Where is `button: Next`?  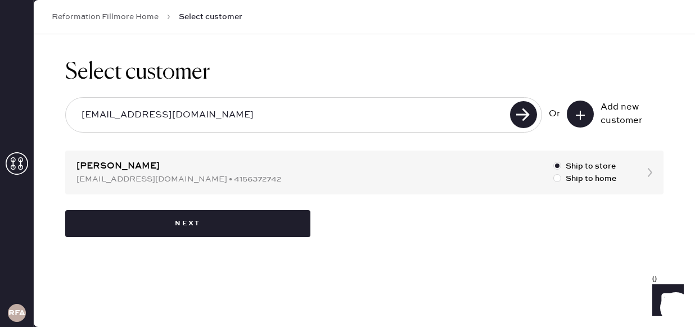
button: Next is located at coordinates (188, 224).